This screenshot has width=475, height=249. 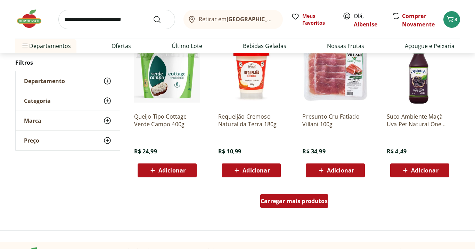 I want to click on span: Retirar em, so click(x=237, y=19).